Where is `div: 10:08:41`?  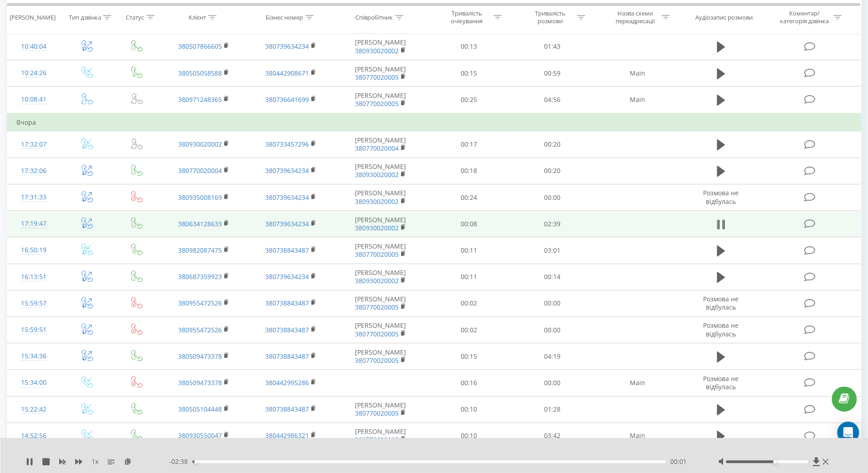
div: 10:08:41 is located at coordinates (34, 99).